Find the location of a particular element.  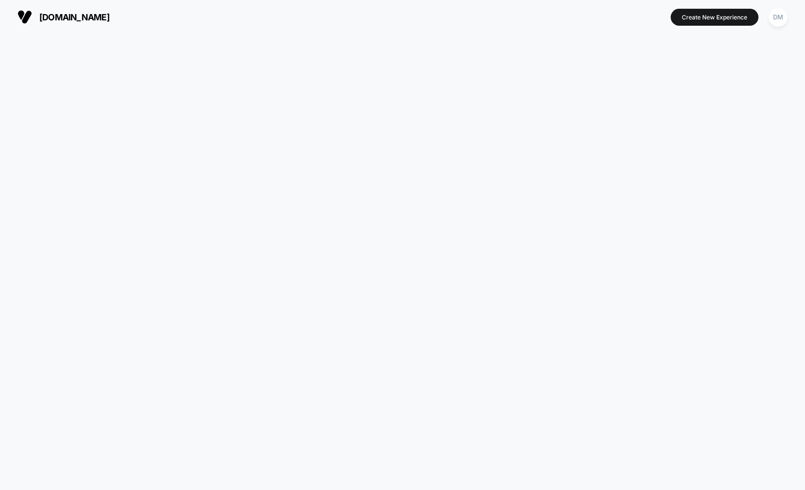

img: Visually logo is located at coordinates (25, 17).